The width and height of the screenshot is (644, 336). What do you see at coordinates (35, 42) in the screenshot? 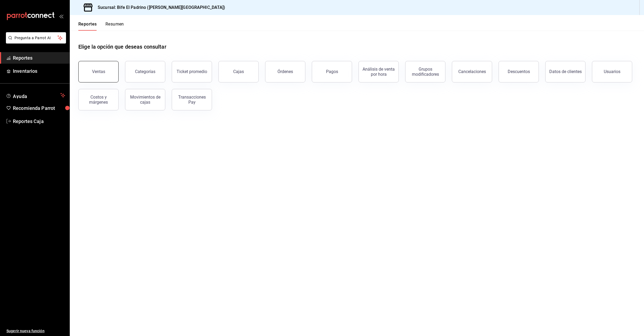
I see `a: Pregunta a Parrot AI` at bounding box center [35, 42].